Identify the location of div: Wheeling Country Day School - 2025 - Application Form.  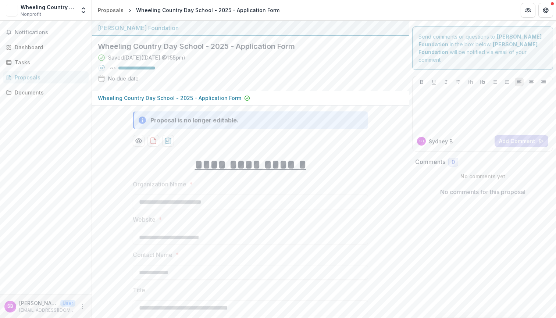
(208, 10).